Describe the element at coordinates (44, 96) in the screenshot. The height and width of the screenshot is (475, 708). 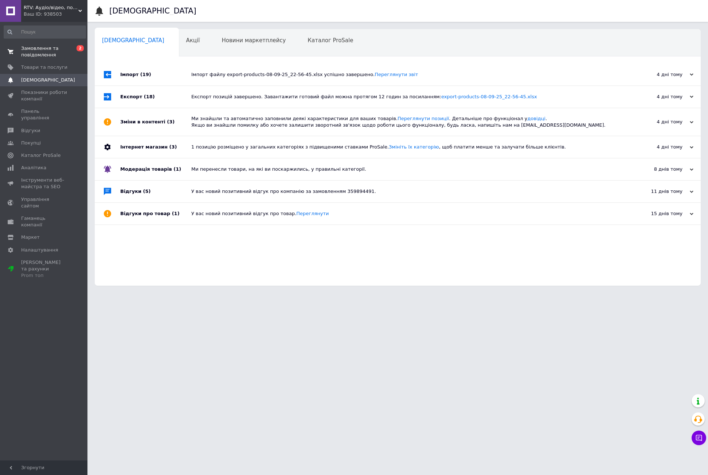
I see `span: Показники роботи компанії` at that location.